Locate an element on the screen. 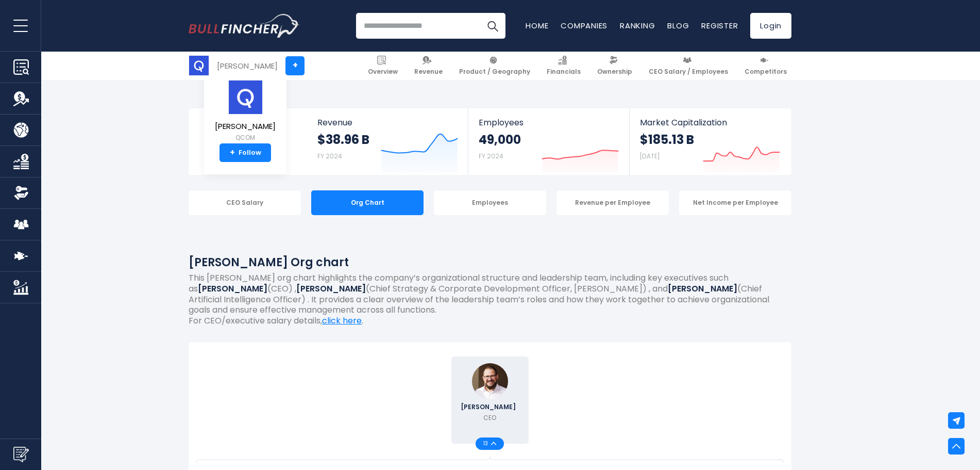  span: Market Capitalization is located at coordinates (710, 122).